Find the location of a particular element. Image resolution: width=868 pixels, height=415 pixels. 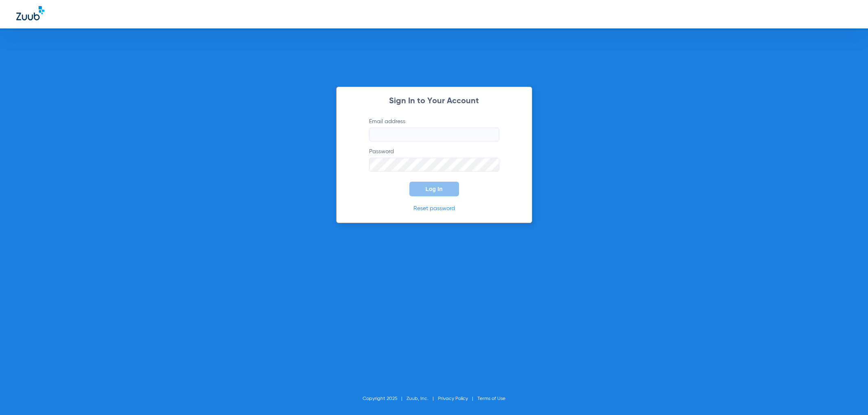

div: Chat Widget is located at coordinates (847, 396).